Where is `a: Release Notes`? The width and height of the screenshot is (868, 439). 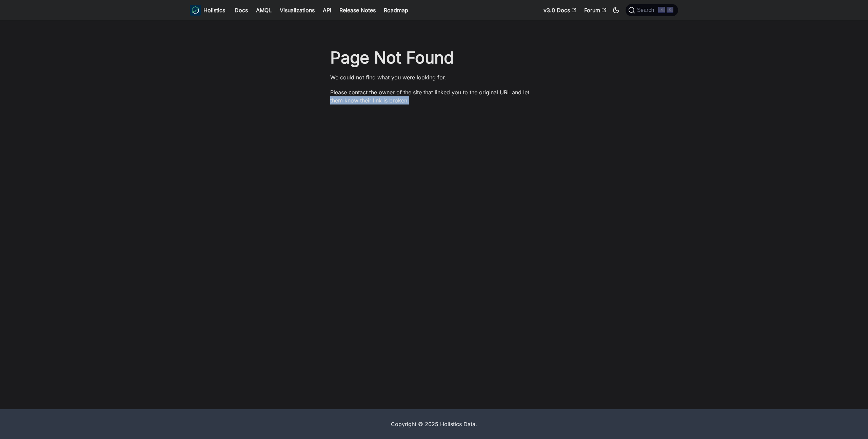 a: Release Notes is located at coordinates (357, 10).